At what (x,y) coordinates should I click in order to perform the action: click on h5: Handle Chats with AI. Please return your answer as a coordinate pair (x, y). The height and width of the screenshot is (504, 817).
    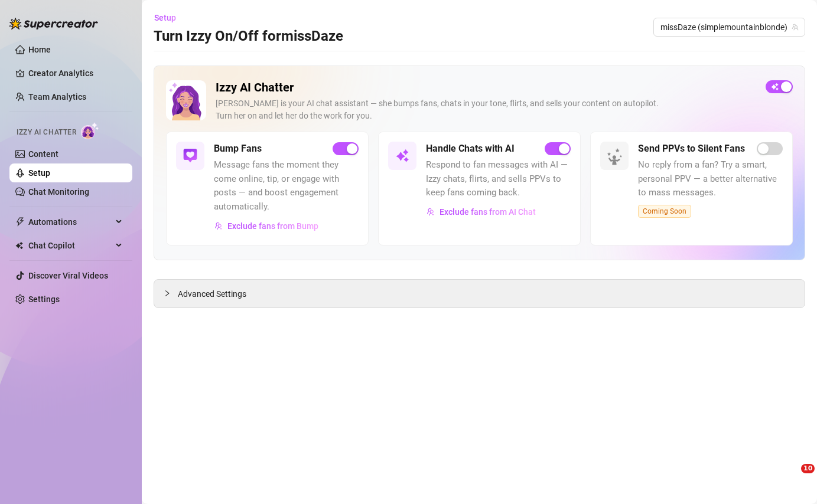
    Looking at the image, I should click on (470, 149).